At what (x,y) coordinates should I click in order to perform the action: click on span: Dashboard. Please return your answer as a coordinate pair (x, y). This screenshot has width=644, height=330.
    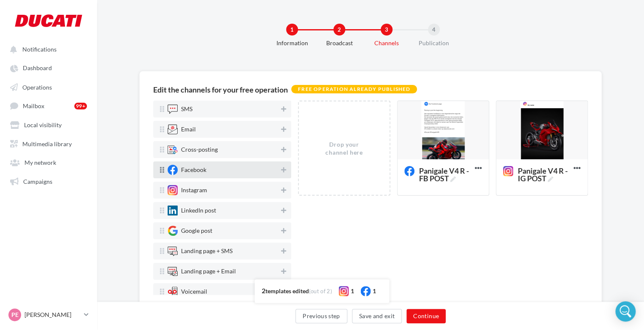
    Looking at the image, I should click on (37, 68).